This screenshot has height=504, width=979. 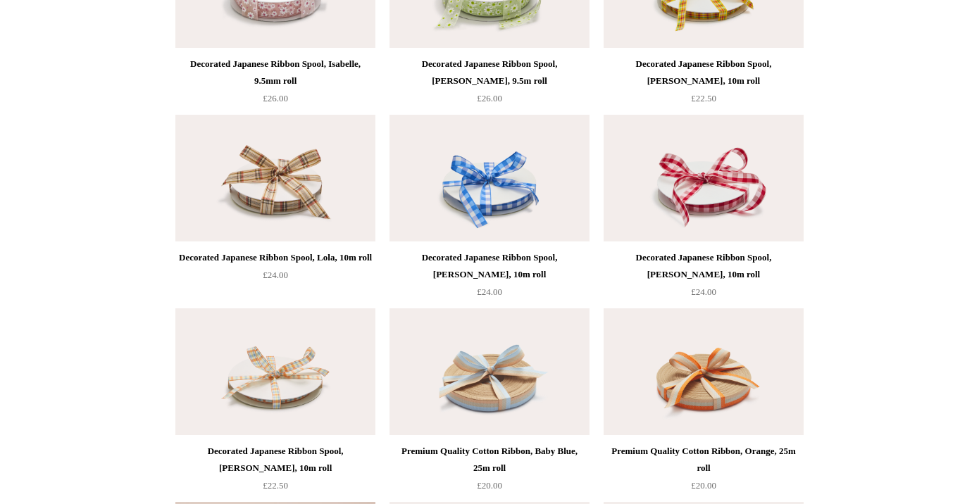 I want to click on img: Decorated Japanese Ribbon Spool, Wendy, 10m roll, so click(x=489, y=178).